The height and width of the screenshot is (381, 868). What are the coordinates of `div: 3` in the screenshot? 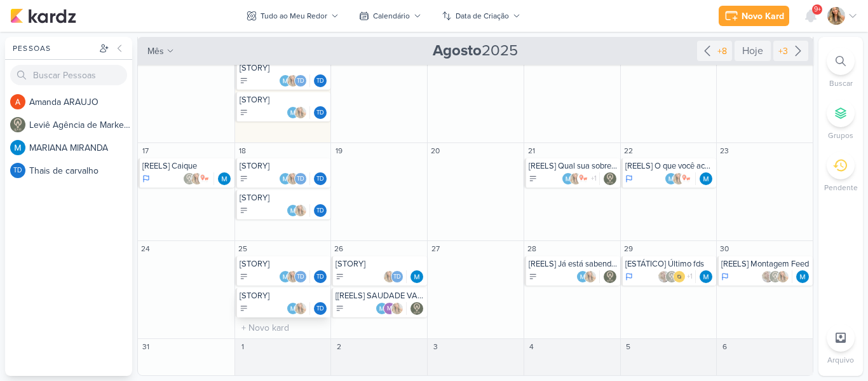 It's located at (436, 347).